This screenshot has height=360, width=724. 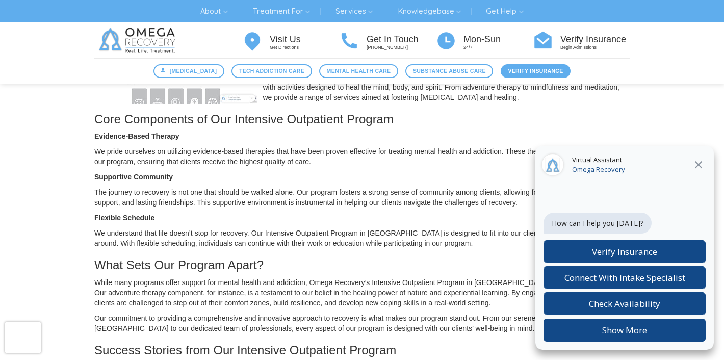 What do you see at coordinates (359, 71) in the screenshot?
I see `a: Mental Health Care` at bounding box center [359, 71].